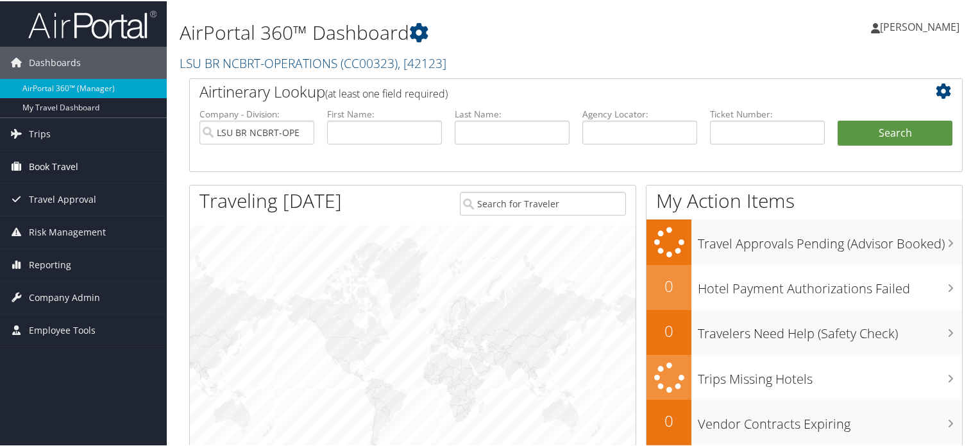  Describe the element at coordinates (54, 165) in the screenshot. I see `span: Book Travel` at that location.